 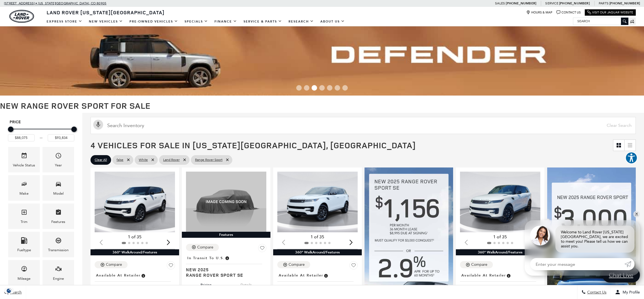 What do you see at coordinates (153, 22) in the screenshot?
I see `a: Pre-Owned Vehicles` at bounding box center [153, 22].